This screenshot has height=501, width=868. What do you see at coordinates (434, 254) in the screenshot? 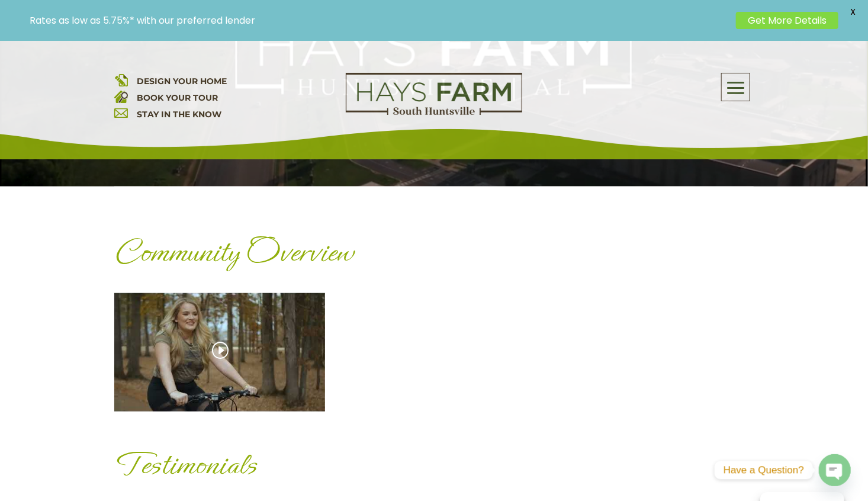
I see `h1: Community Overview` at bounding box center [434, 254].